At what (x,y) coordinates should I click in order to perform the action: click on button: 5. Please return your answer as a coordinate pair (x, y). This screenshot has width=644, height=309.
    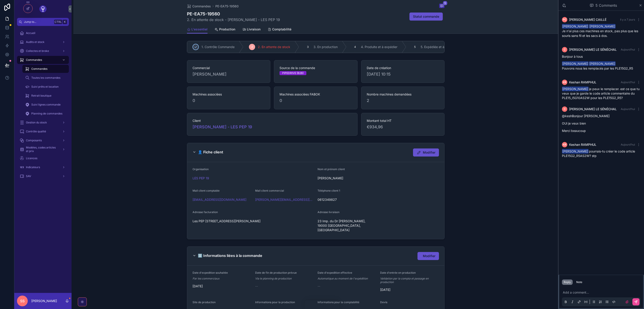
    Looking at the image, I should click on (442, 7).